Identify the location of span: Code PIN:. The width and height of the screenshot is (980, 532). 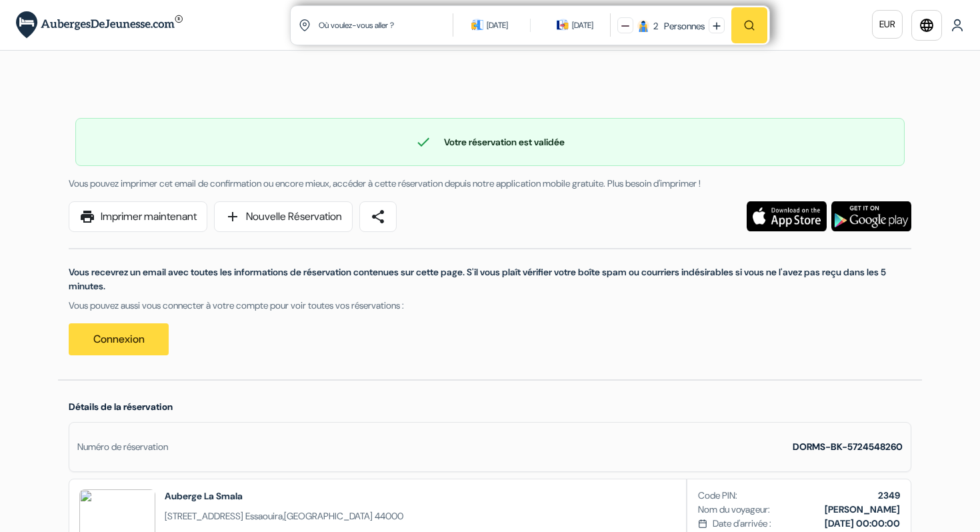
(717, 495).